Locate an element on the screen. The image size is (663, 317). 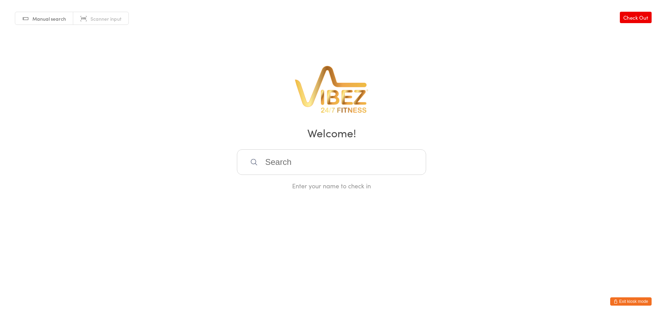
div: Enter your name to check in is located at coordinates (331, 186).